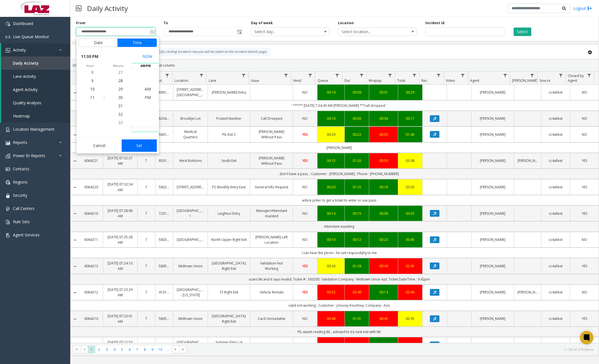  Describe the element at coordinates (22, 221) in the screenshot. I see `span: Rule Sets` at that location.